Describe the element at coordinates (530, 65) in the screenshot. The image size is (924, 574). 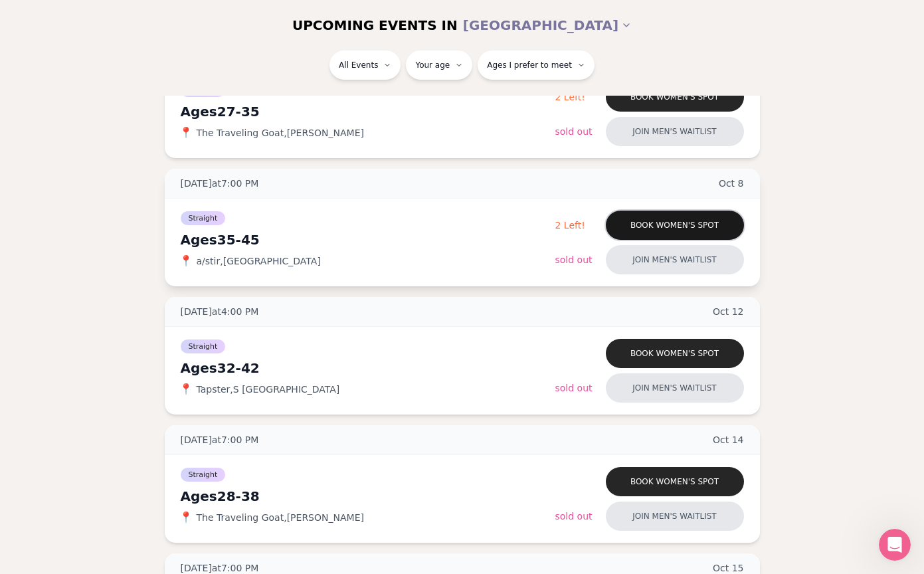
I see `span: Ages I prefer to meet` at that location.